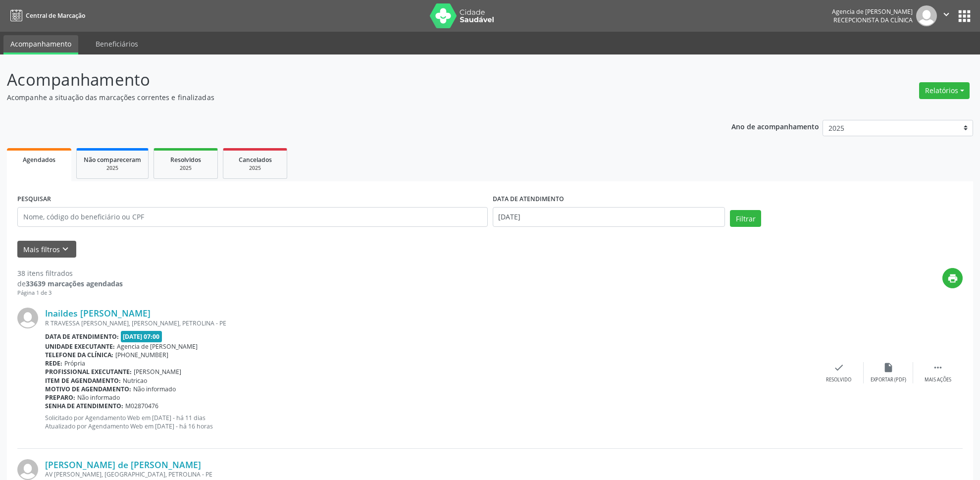 The image size is (980, 480). I want to click on label: DATA DE ATENDIMENTO, so click(528, 199).